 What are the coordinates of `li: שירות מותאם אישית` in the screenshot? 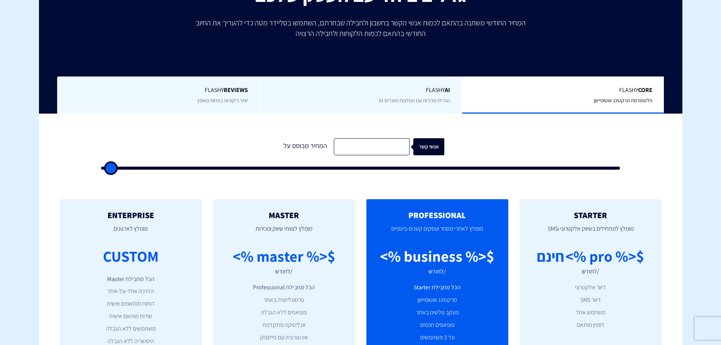 It's located at (130, 316).